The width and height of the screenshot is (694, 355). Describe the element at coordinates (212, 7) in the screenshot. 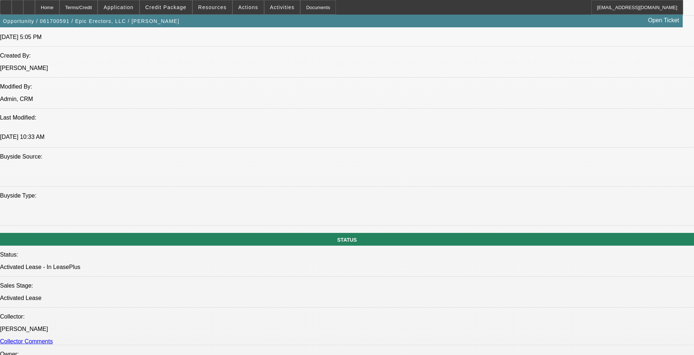

I see `button: Resources` at that location.